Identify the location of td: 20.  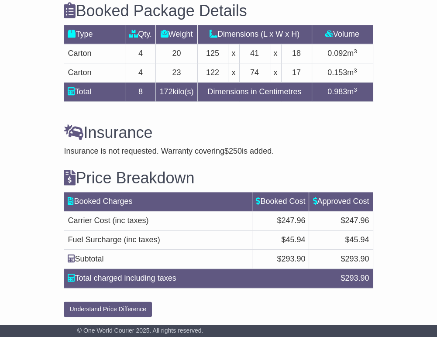
(176, 54).